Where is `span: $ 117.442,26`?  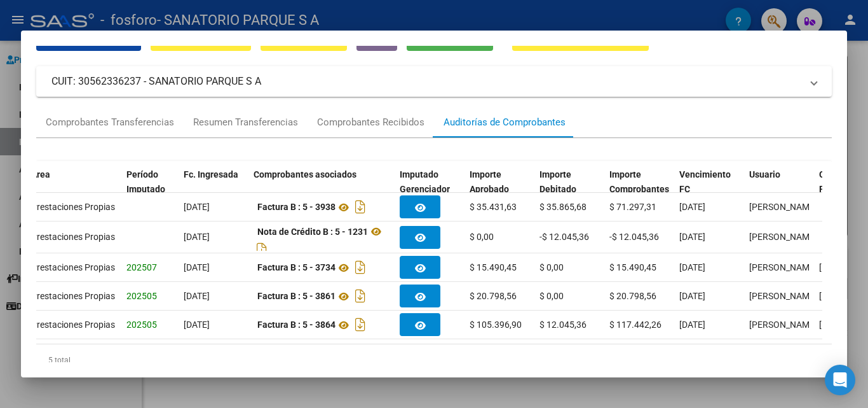
span: $ 117.442,26 is located at coordinates (636, 324).